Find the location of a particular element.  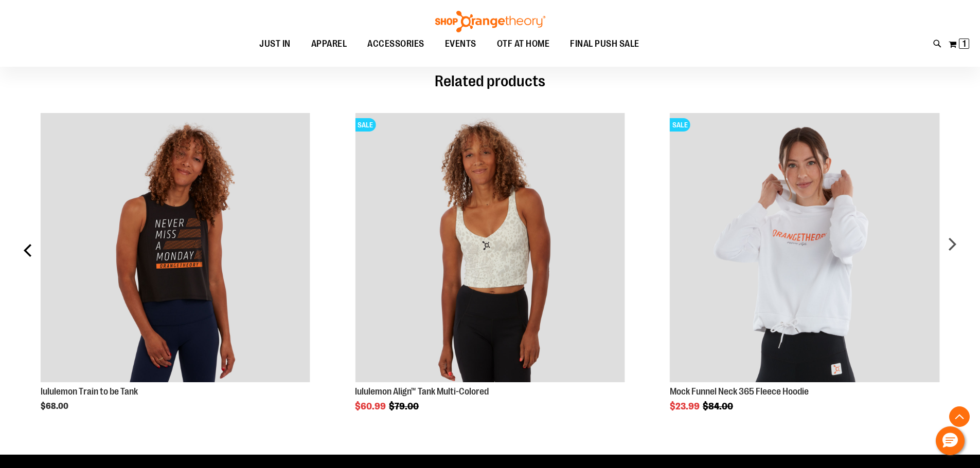

span: $84.00 is located at coordinates (719, 406).